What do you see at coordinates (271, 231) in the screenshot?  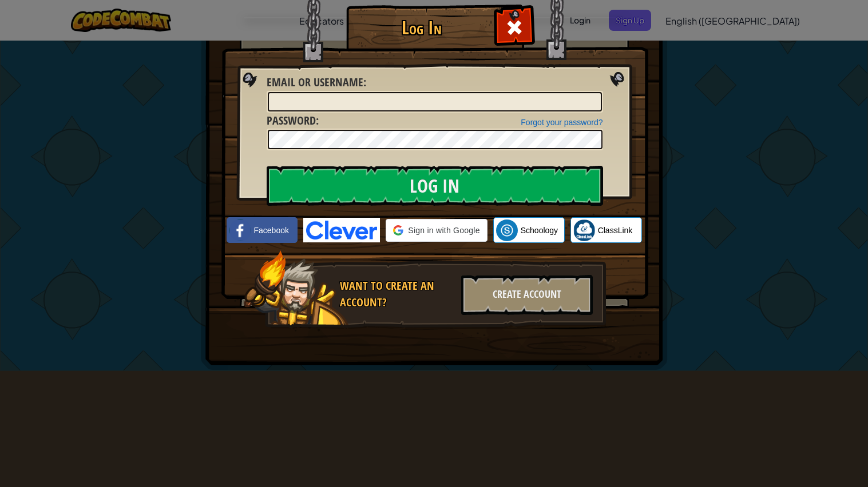 I see `span: Facebook` at bounding box center [271, 231].